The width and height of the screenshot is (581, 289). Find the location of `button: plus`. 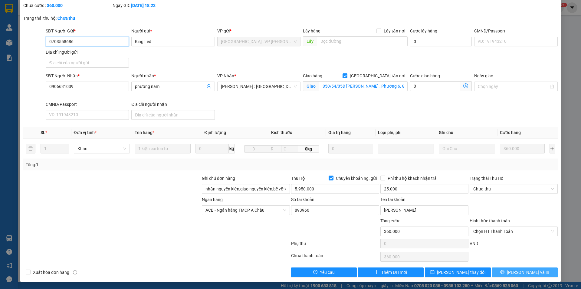

button: plus is located at coordinates (553, 148).